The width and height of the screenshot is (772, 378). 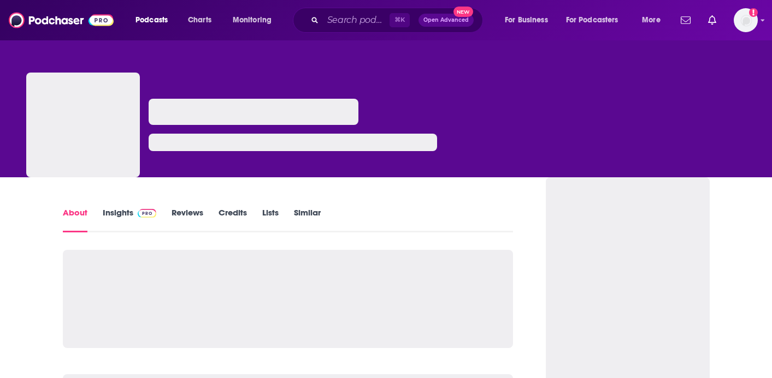 What do you see at coordinates (147, 214) in the screenshot?
I see `img: Podchaser Pro` at bounding box center [147, 214].